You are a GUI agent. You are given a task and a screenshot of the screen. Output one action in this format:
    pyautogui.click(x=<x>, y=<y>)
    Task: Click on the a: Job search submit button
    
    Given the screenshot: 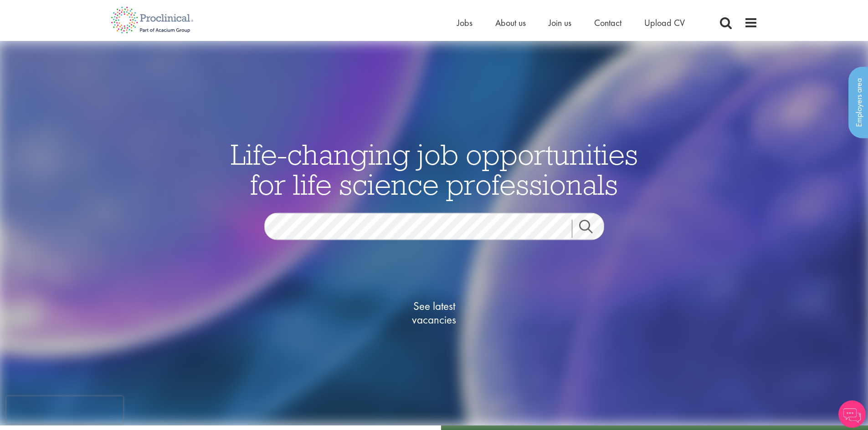 What is the action you would take?
    pyautogui.click(x=592, y=229)
    